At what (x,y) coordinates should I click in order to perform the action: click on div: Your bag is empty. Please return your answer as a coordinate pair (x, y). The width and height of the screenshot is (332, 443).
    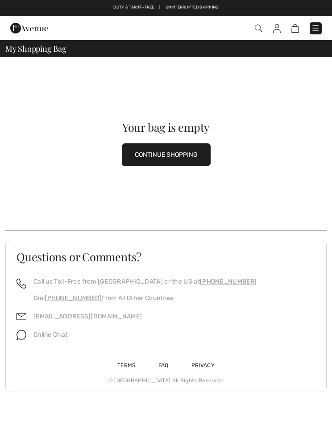
    Looking at the image, I should click on (166, 127).